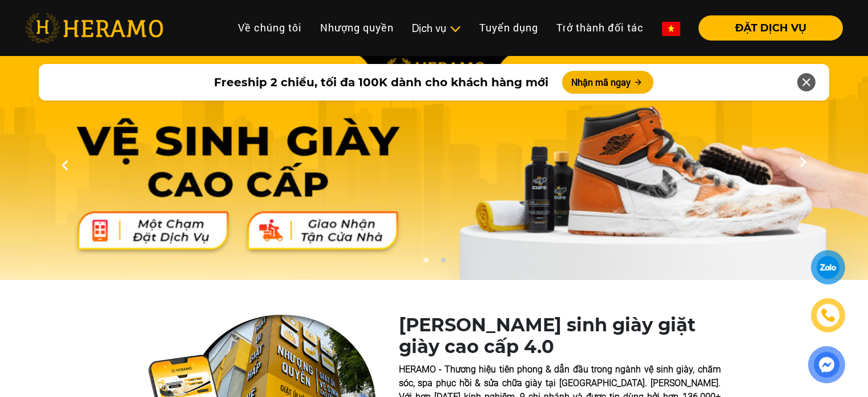 The width and height of the screenshot is (868, 397). Describe the element at coordinates (270, 27) in the screenshot. I see `a: Về chúng tôi` at that location.